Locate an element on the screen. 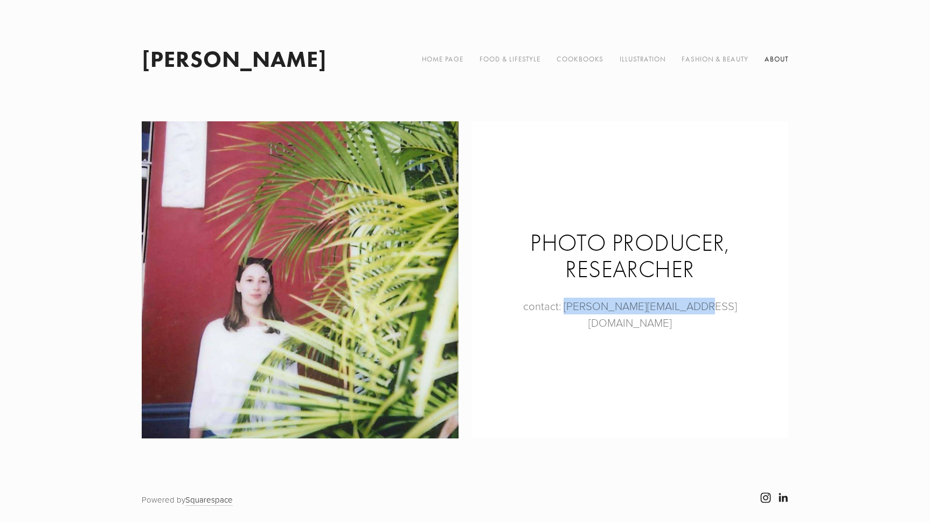 This screenshot has height=522, width=930. a: About is located at coordinates (777, 59).